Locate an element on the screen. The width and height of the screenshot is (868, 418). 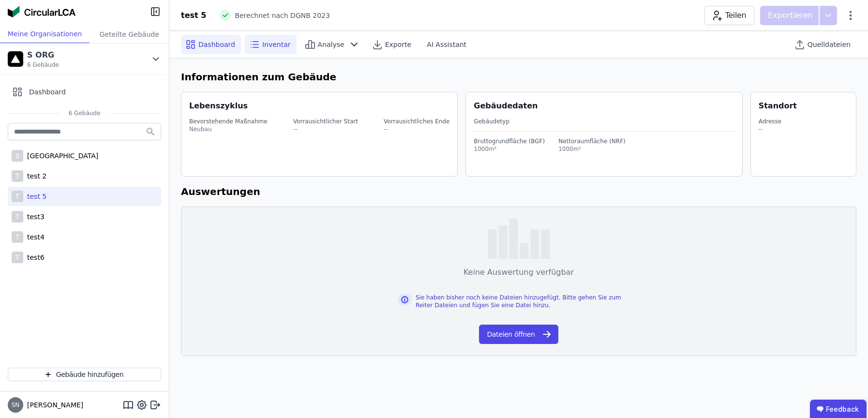
div: Neubau is located at coordinates (228, 129).